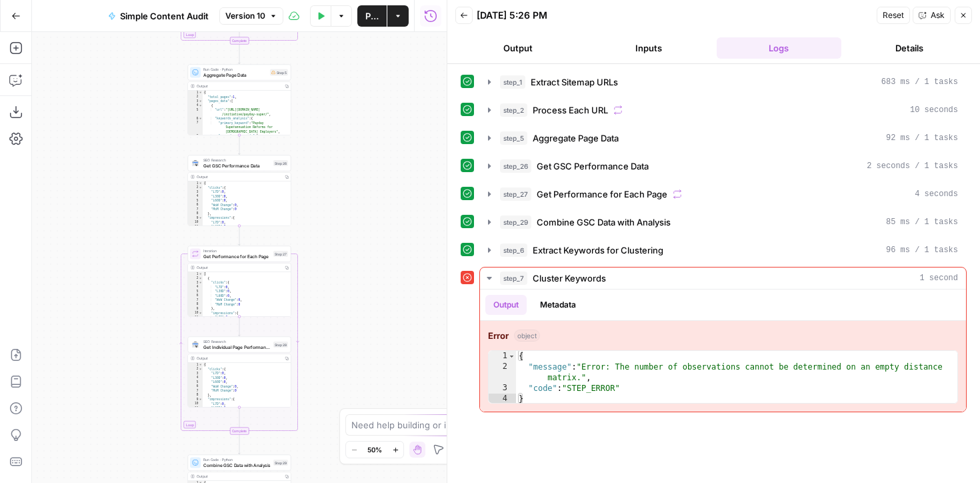  Describe the element at coordinates (932, 15) in the screenshot. I see `button: Ask` at that location.